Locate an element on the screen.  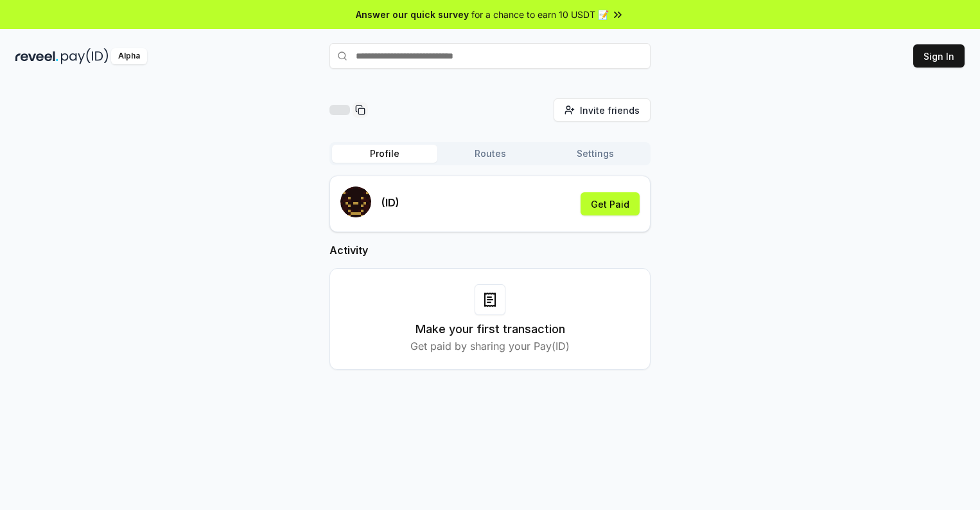
span: Invite friends is located at coordinates (610, 110).